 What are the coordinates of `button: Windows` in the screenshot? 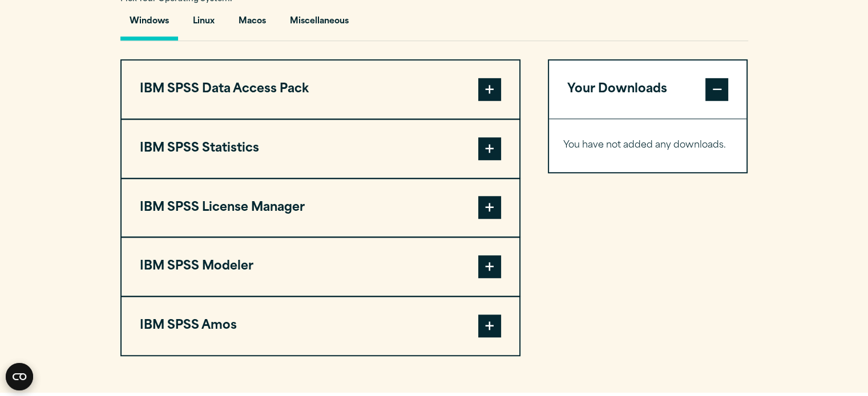 It's located at (149, 24).